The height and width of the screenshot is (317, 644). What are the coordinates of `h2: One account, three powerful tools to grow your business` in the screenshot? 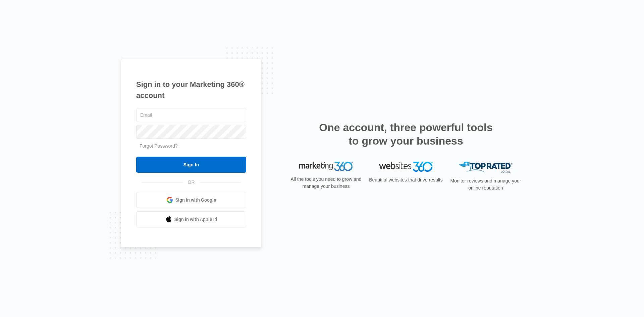 It's located at (406, 134).